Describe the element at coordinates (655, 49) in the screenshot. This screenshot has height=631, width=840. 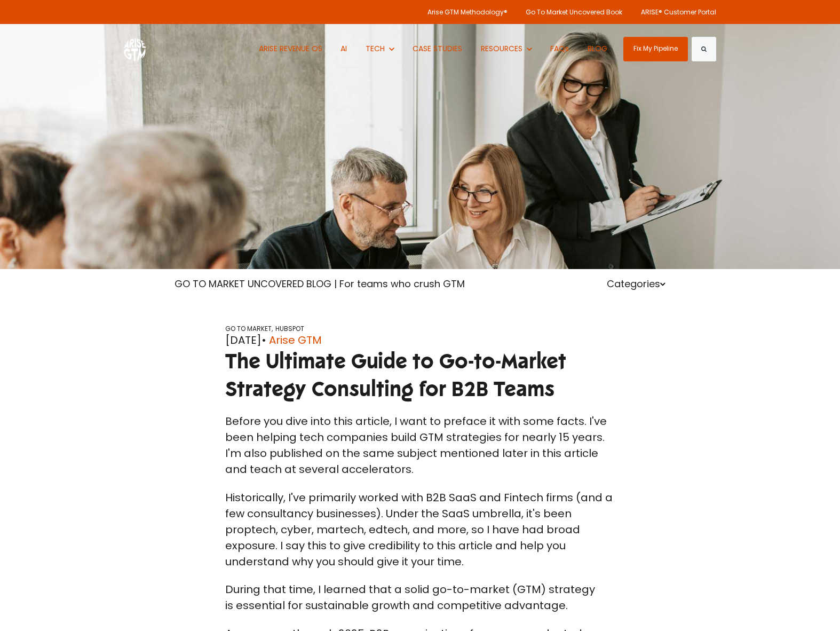
I see `a: Fix My Pipeline` at that location.